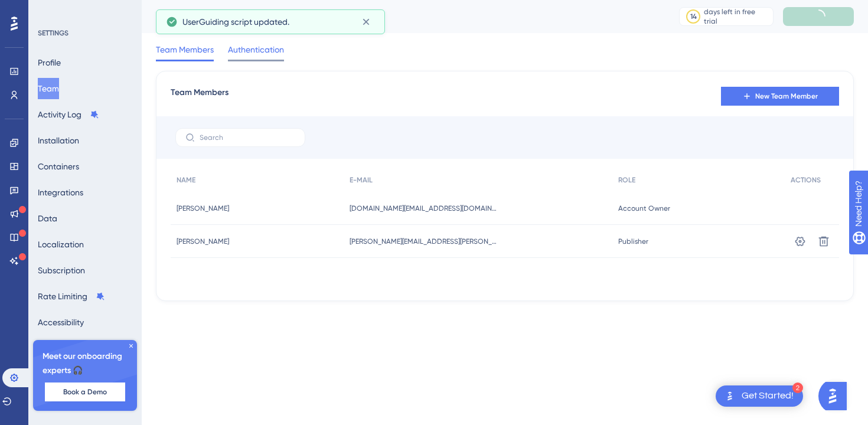 This screenshot has height=425, width=868. What do you see at coordinates (59, 140) in the screenshot?
I see `button: Installation` at bounding box center [59, 140].